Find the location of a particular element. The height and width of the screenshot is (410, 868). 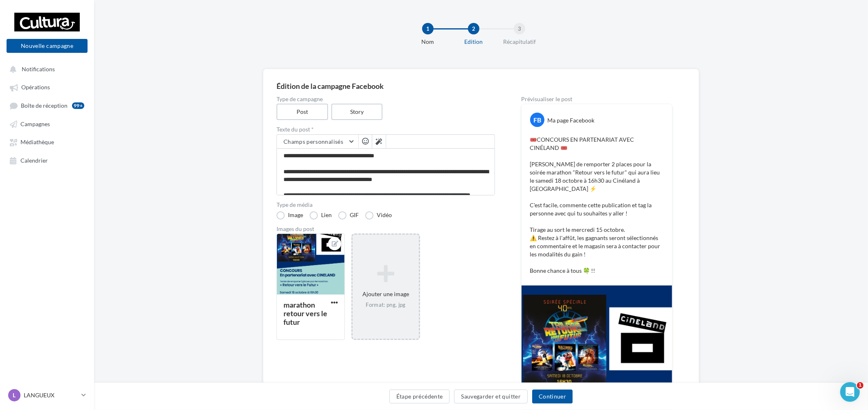

div: 99+ is located at coordinates (78, 106).